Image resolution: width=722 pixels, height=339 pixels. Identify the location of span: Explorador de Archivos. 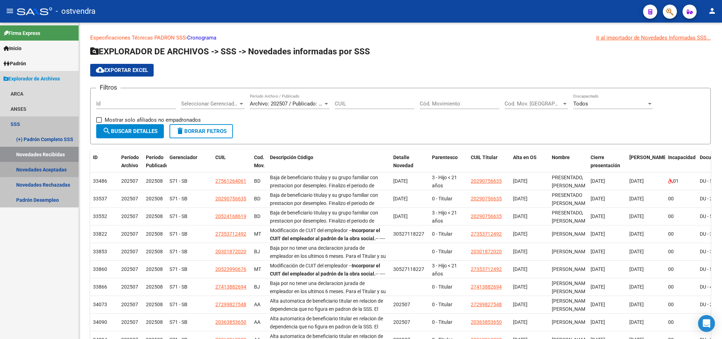
(32, 79).